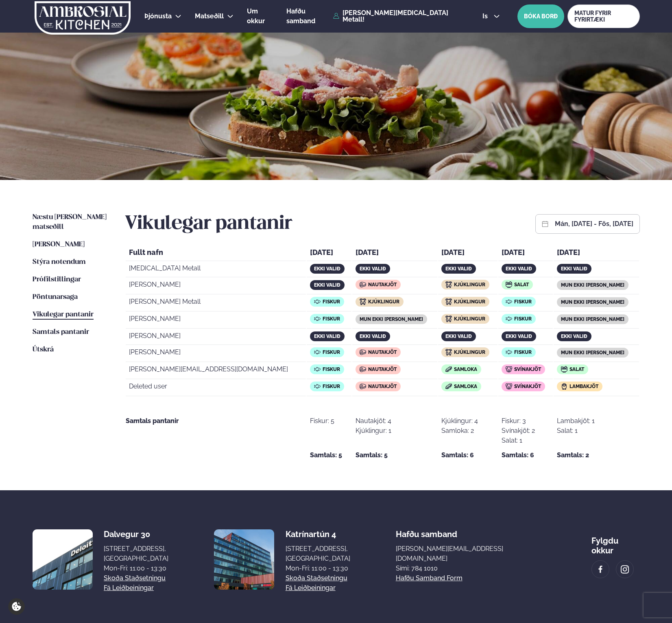  Describe the element at coordinates (16, 607) in the screenshot. I see `a: Cookie settings` at that location.